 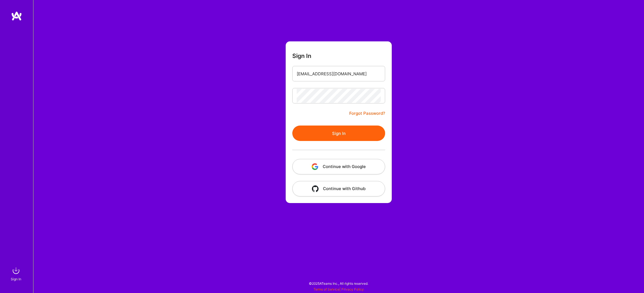 What do you see at coordinates (302, 56) in the screenshot?
I see `h3: Sign In` at bounding box center [302, 56].